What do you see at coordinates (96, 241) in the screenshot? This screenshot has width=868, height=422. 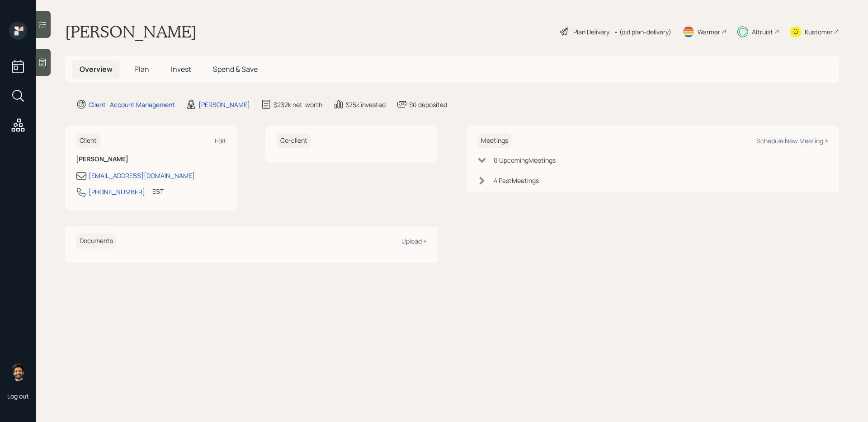 I see `h6: Documents` at bounding box center [96, 241].